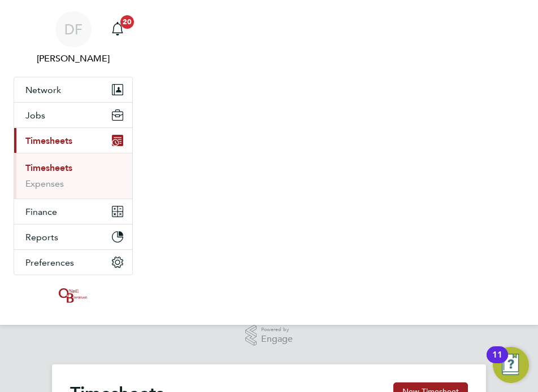  I want to click on button: Preferences, so click(73, 262).